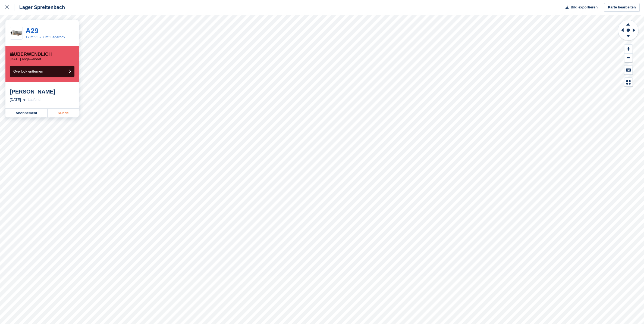 The image size is (644, 324). What do you see at coordinates (628, 58) in the screenshot?
I see `button: Zoom Out` at bounding box center [628, 58].